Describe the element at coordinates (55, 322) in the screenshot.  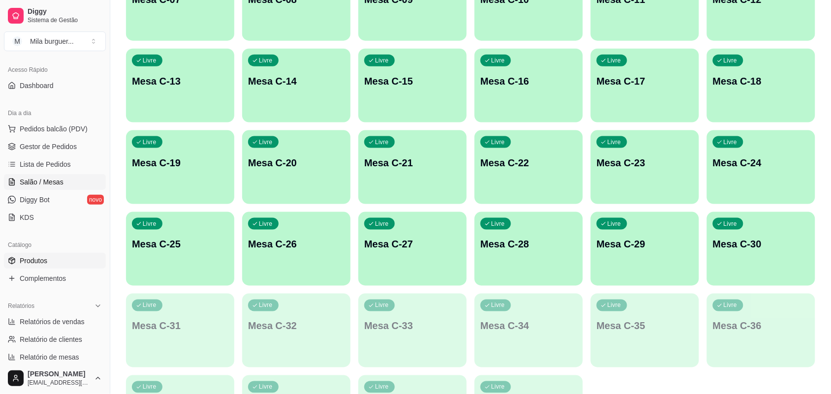
I see `a: Relatórios de vendas` at that location.